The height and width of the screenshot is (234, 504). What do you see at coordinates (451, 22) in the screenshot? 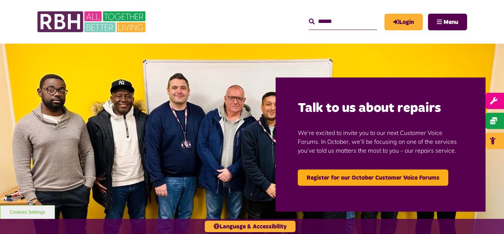
I see `span: Menu` at bounding box center [451, 22].